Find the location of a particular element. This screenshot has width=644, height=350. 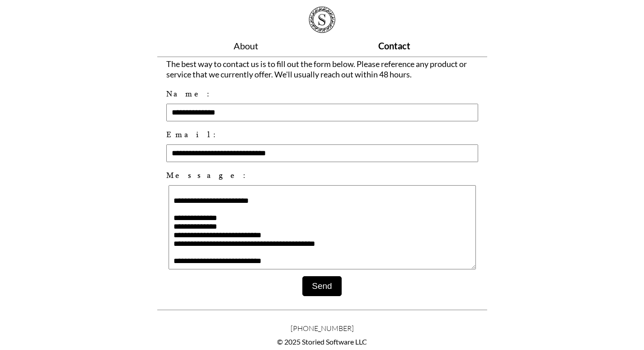

label: Name: is located at coordinates (323, 94).